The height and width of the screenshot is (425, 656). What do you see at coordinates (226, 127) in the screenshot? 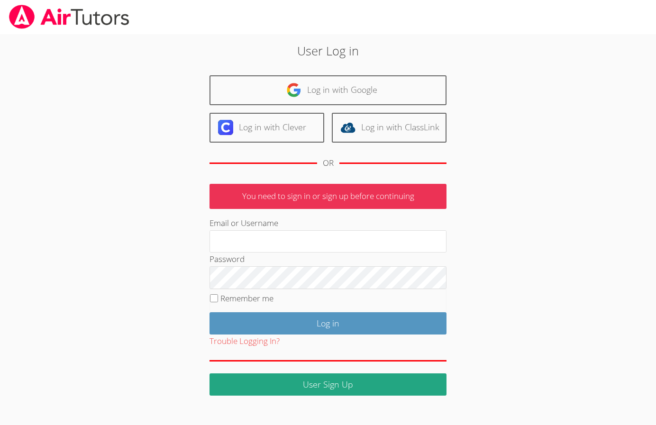
I see `img: clever-logo-6eab21bc6e7a338710f1a6ff85c0baf02591cd810cc4098c63d3a4b26e2feb20.svg` at bounding box center [226, 127].